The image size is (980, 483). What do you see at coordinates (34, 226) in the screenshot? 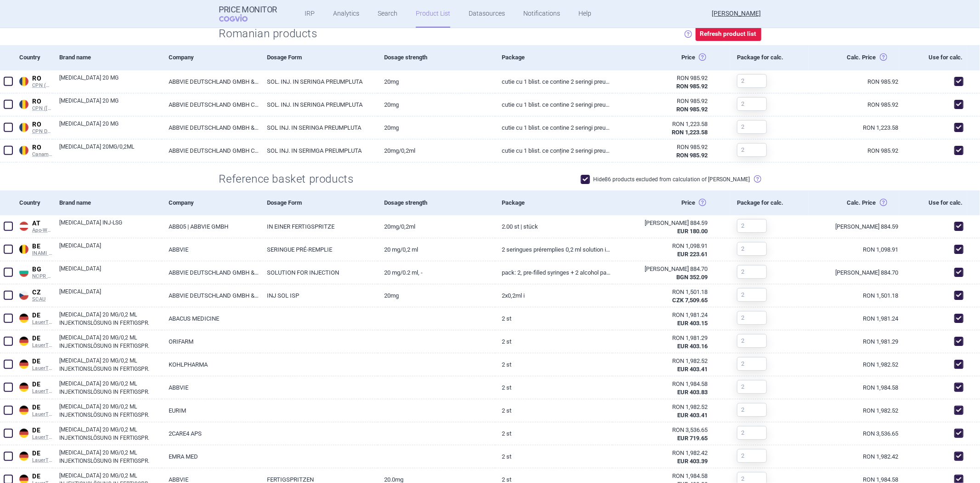
I see `a: ATATApo-Warenv.I` at bounding box center [34, 226].